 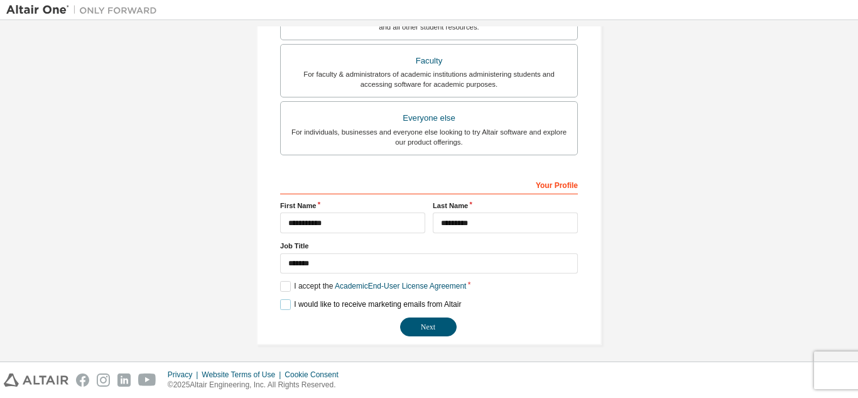 What do you see at coordinates (429, 246) in the screenshot?
I see `label: Job Title` at bounding box center [429, 246].